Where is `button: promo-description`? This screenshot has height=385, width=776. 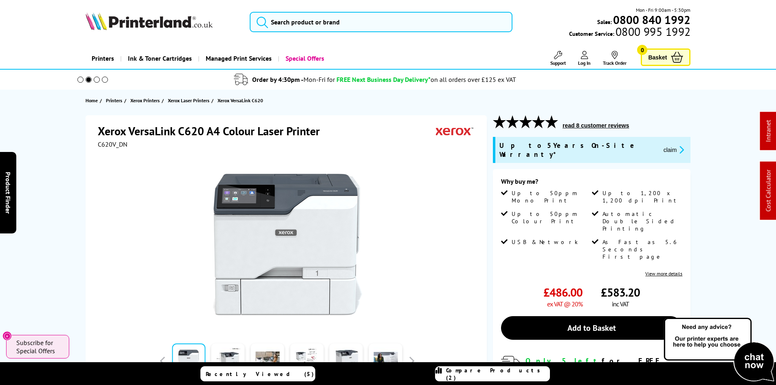 button: promo-description is located at coordinates (674, 149).